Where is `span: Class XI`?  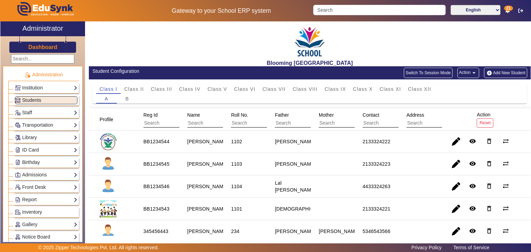
span: Class XI is located at coordinates (391, 89).